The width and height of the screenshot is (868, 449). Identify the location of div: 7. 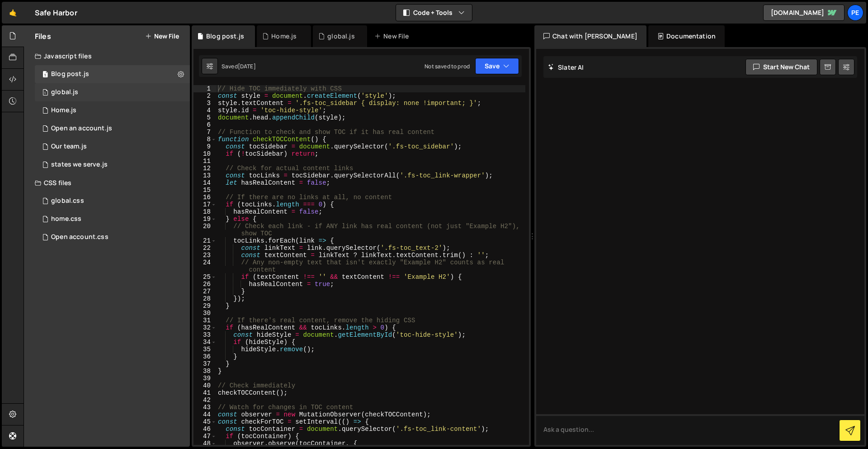
(205, 132).